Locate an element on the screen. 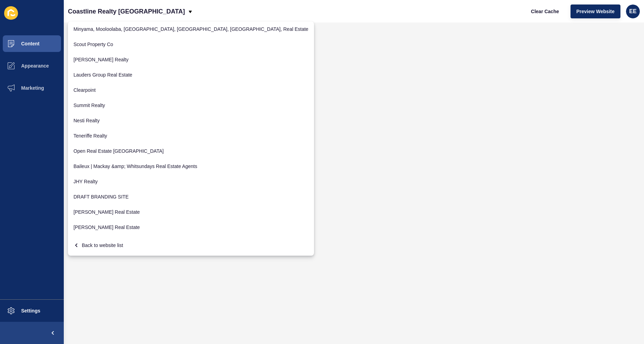 This screenshot has height=344, width=644. a: Lauders Group Real Estate is located at coordinates (191, 74).